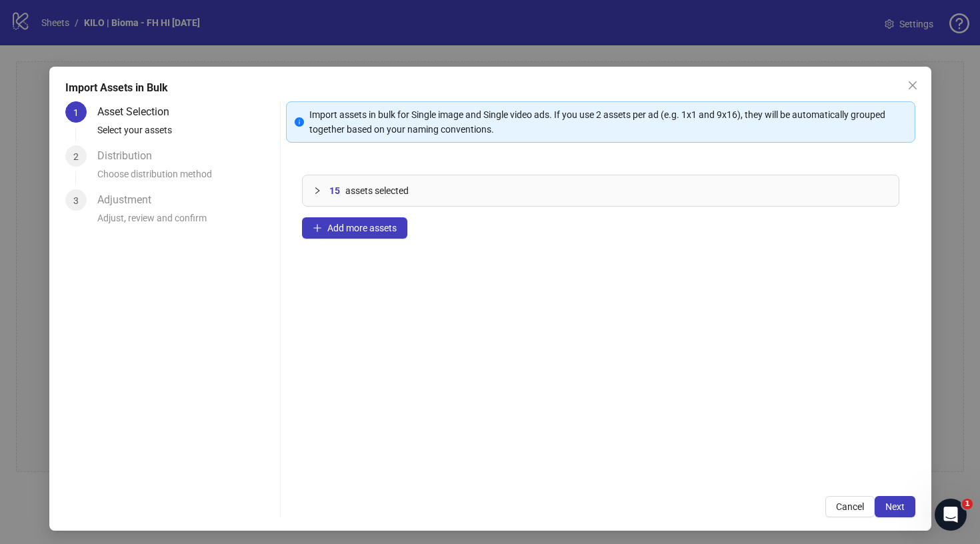 This screenshot has width=980, height=544. What do you see at coordinates (299, 122) in the screenshot?
I see `span: info-circle` at bounding box center [299, 122].